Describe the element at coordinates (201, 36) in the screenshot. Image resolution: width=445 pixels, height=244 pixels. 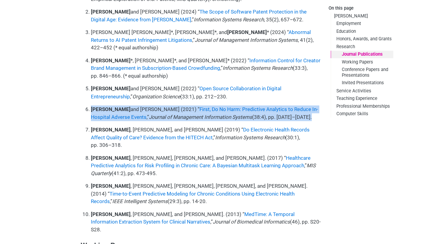
I see `a: Abnormal Returns to AI Patent Infringement Litigations` at that location.